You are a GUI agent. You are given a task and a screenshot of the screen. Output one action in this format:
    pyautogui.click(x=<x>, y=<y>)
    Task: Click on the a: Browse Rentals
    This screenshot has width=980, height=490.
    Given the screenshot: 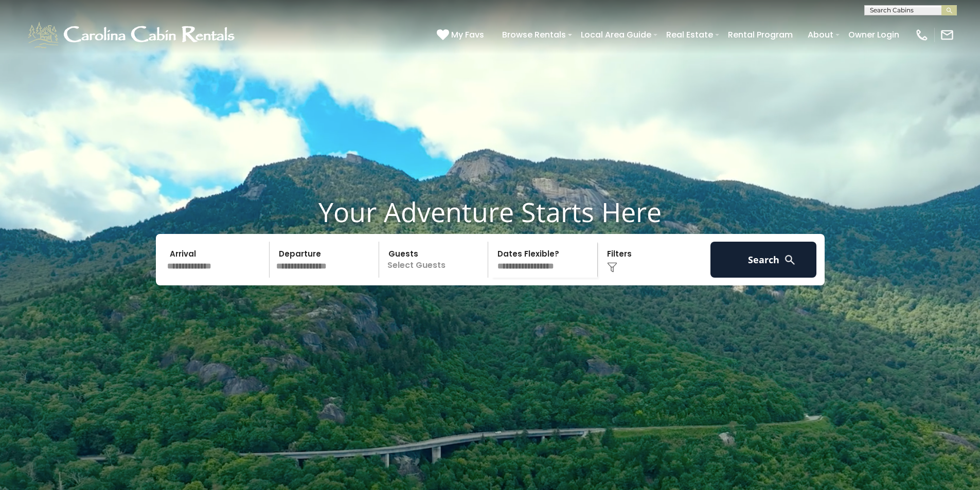 What is the action you would take?
    pyautogui.click(x=534, y=35)
    